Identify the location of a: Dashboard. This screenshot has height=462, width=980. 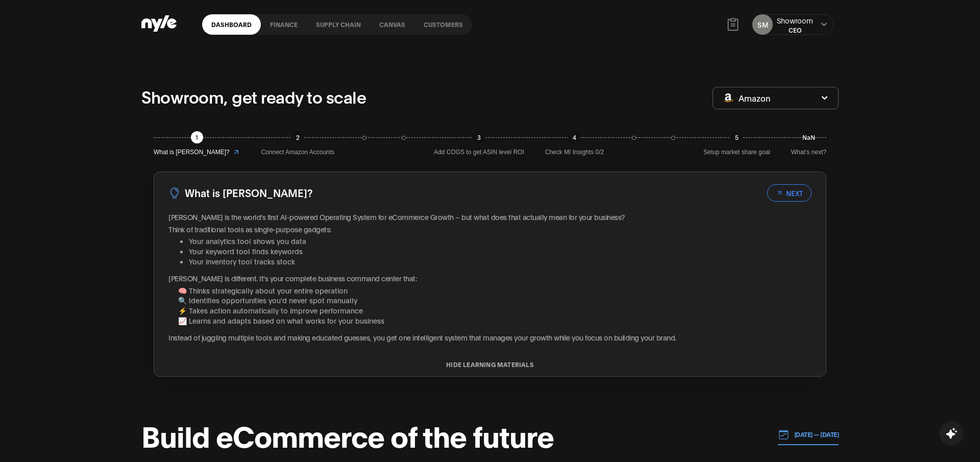
(231, 25).